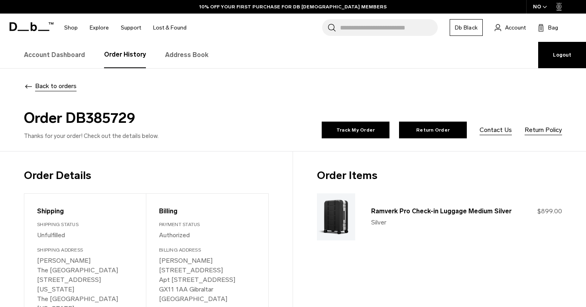  Describe the element at coordinates (170, 27) in the screenshot. I see `a: Lost & Found` at that location.